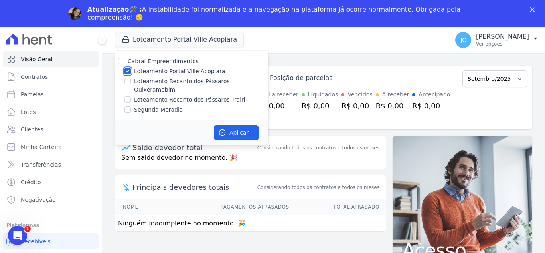 This screenshot has height=253, width=545. What do you see at coordinates (51, 94) in the screenshot?
I see `a: Parcelas` at bounding box center [51, 94].